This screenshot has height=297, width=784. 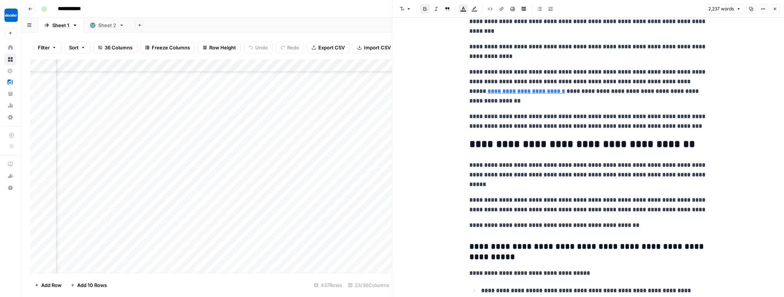 I want to click on button: Filter, so click(x=47, y=48).